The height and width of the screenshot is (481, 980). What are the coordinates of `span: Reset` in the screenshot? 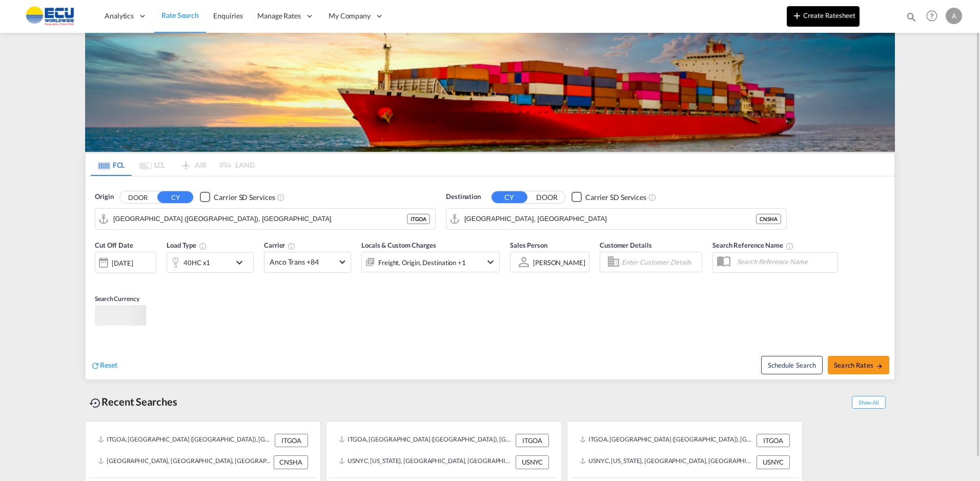 It's located at (108, 364).